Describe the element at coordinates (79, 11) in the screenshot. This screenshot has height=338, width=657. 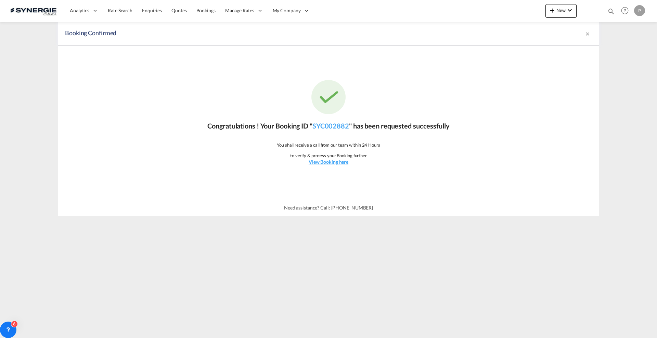
I see `span: Analytics` at that location.